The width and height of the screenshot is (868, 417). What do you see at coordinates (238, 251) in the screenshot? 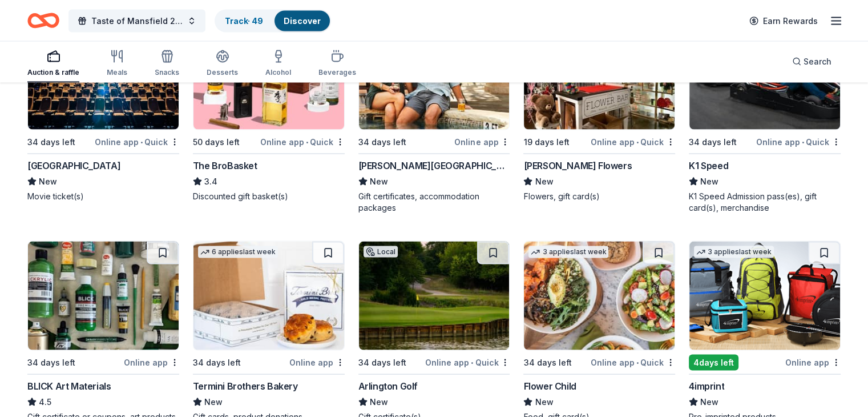
I see `div: 6 applies last week` at bounding box center [238, 251].